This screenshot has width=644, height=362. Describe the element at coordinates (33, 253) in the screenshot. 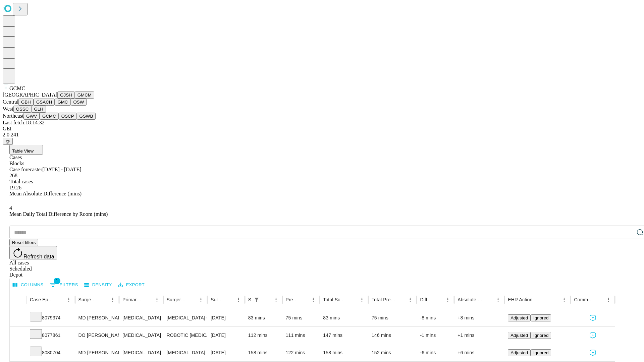

I see `button: Refresh data` at that location.